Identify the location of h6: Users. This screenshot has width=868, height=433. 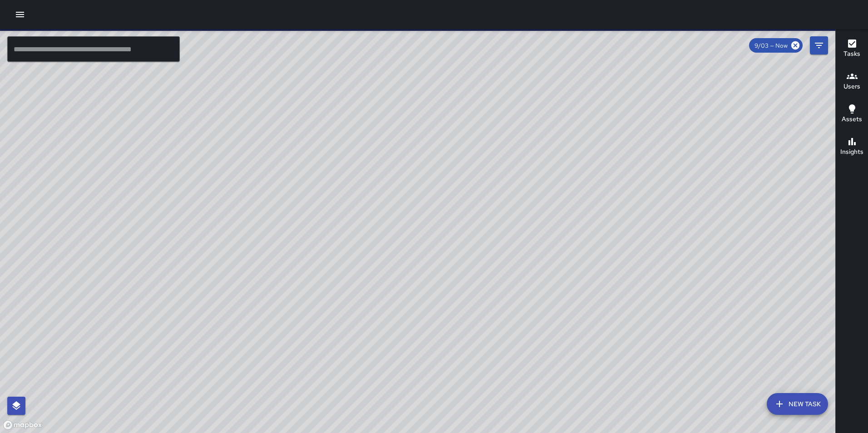
(851, 87).